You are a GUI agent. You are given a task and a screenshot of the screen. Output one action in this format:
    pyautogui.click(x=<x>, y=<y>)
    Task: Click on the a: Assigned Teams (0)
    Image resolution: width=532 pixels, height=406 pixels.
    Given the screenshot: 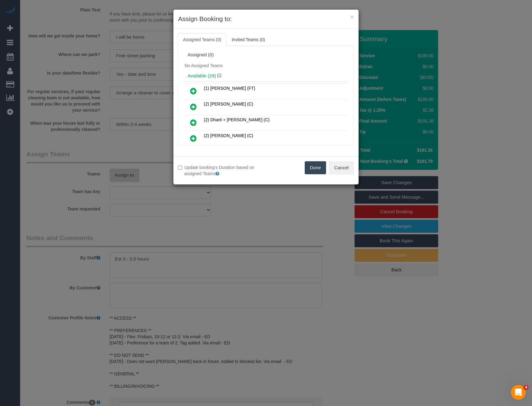 What is the action you would take?
    pyautogui.click(x=202, y=39)
    